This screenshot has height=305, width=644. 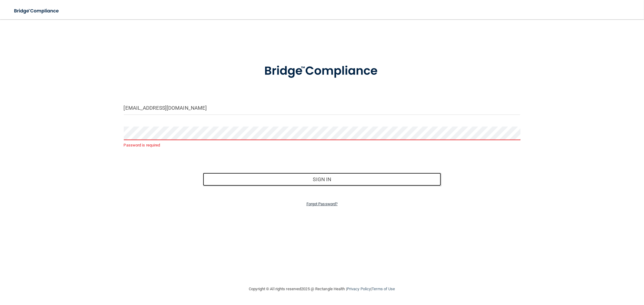 I want to click on p: Password is required, so click(x=322, y=146).